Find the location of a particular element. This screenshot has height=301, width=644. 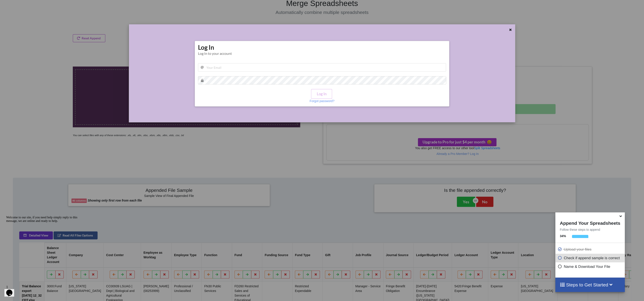

p: Forgot password? is located at coordinates (322, 101).